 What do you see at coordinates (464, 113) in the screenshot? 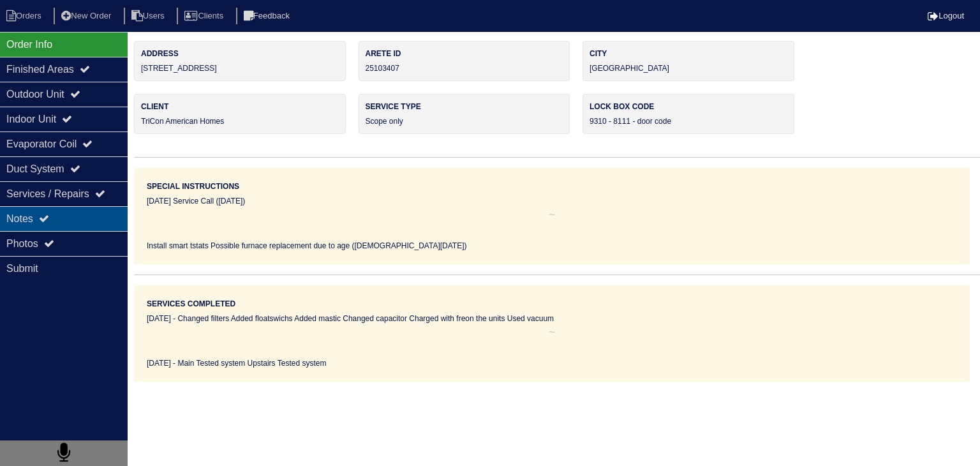
I see `div: Scope only` at bounding box center [464, 113].